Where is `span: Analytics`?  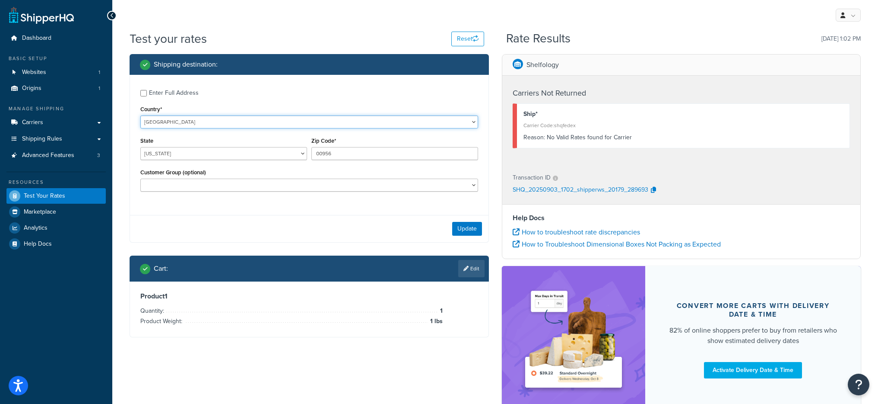
span: Analytics is located at coordinates (35, 228).